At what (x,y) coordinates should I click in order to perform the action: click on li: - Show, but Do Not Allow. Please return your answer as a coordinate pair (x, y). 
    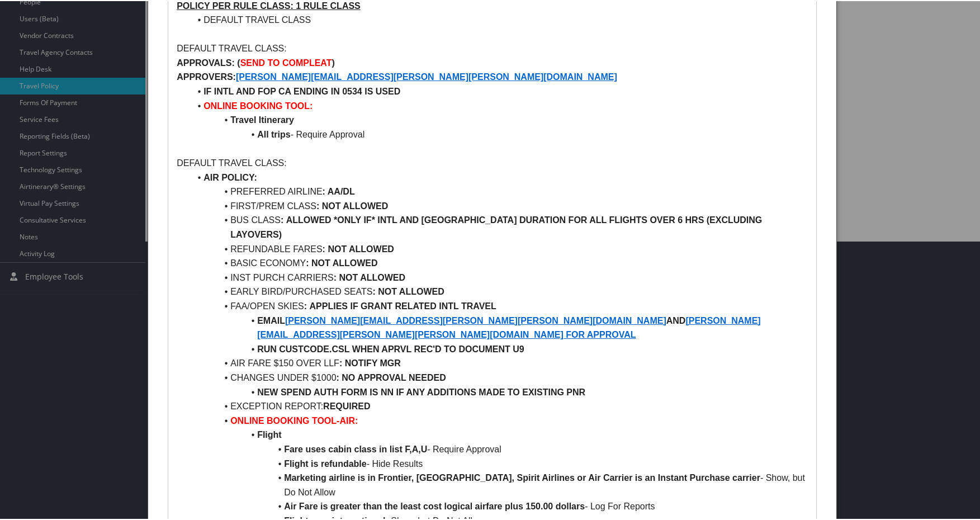
    Looking at the image, I should click on (498, 484).